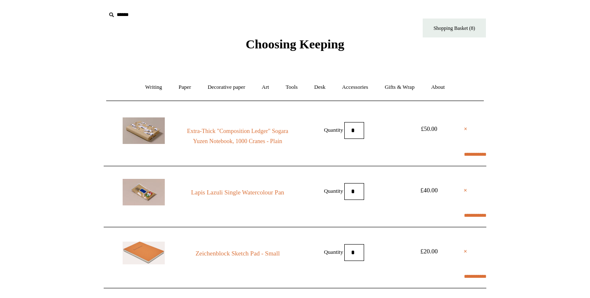 The height and width of the screenshot is (298, 590). Describe the element at coordinates (429, 191) in the screenshot. I see `div: £40.00` at that location.